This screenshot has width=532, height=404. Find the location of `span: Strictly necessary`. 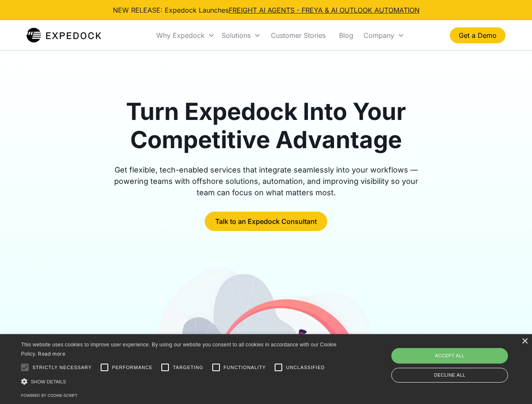

span: Strictly necessary is located at coordinates (62, 368).